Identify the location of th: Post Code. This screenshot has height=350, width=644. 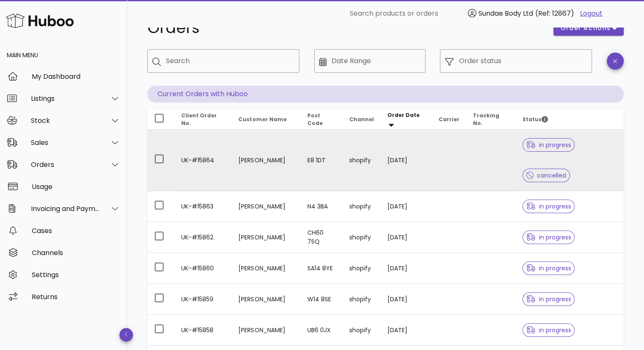
(321, 119).